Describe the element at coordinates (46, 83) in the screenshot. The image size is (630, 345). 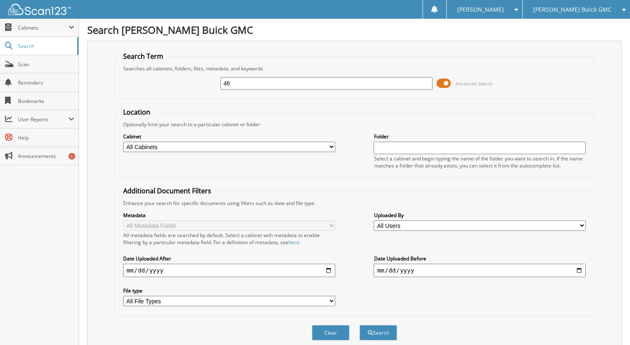
I see `span: Reminders` at that location.